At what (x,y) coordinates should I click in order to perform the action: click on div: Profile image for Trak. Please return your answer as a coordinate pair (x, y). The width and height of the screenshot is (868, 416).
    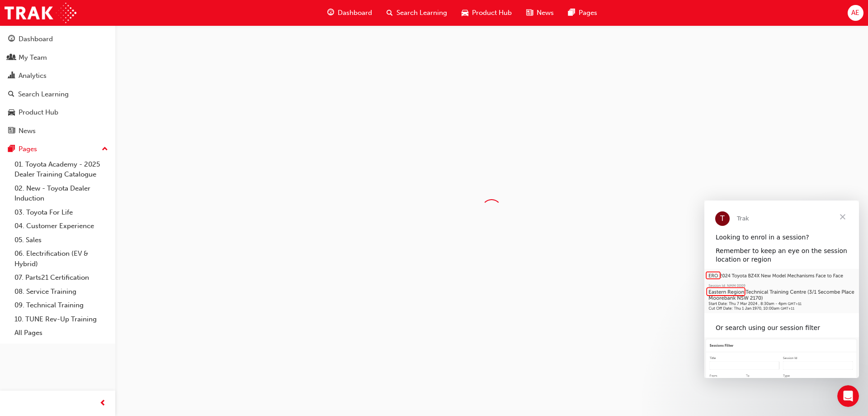
    Looking at the image, I should click on (18, 18).